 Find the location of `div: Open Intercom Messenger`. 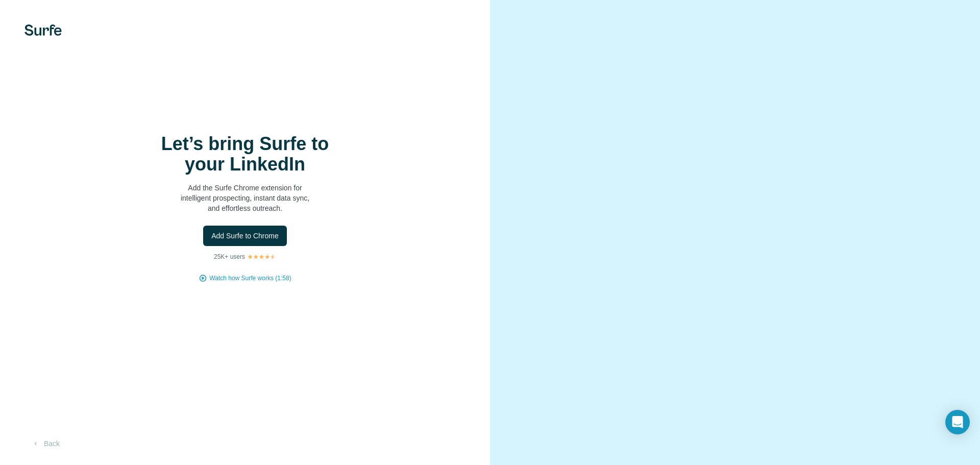

div: Open Intercom Messenger is located at coordinates (958, 422).